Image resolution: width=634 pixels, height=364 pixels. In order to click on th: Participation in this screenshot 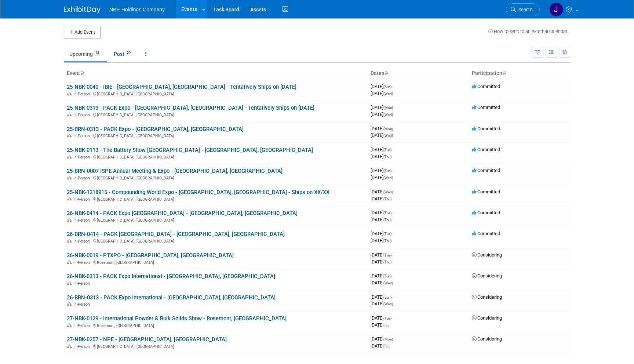, I will do `click(520, 74)`.